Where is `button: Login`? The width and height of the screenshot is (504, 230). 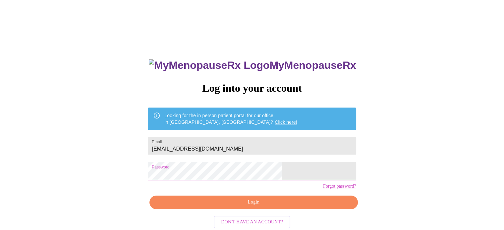
button: Login is located at coordinates (253, 202).